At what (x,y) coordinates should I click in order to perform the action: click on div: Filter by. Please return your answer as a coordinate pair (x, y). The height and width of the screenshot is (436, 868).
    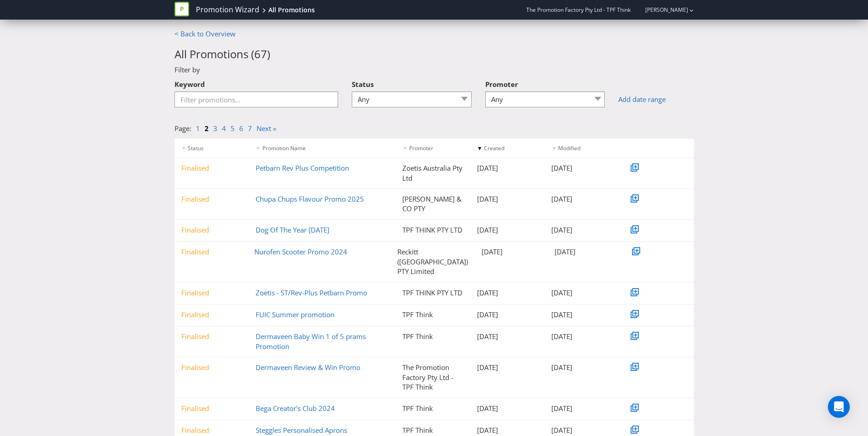
    Looking at the image, I should click on (434, 70).